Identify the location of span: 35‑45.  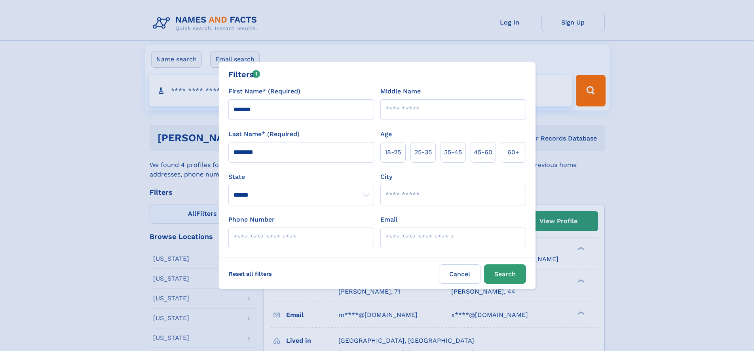
(453, 152).